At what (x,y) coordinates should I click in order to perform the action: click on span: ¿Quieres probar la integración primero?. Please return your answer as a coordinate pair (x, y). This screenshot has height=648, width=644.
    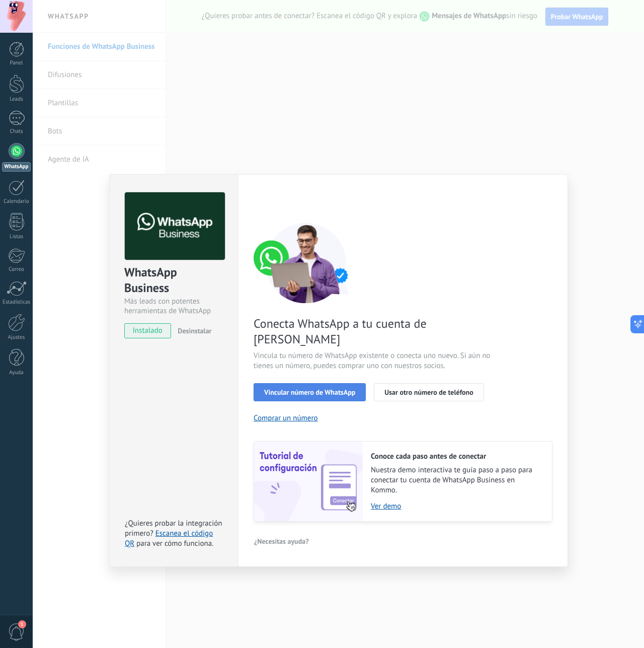
    Looking at the image, I should click on (173, 528).